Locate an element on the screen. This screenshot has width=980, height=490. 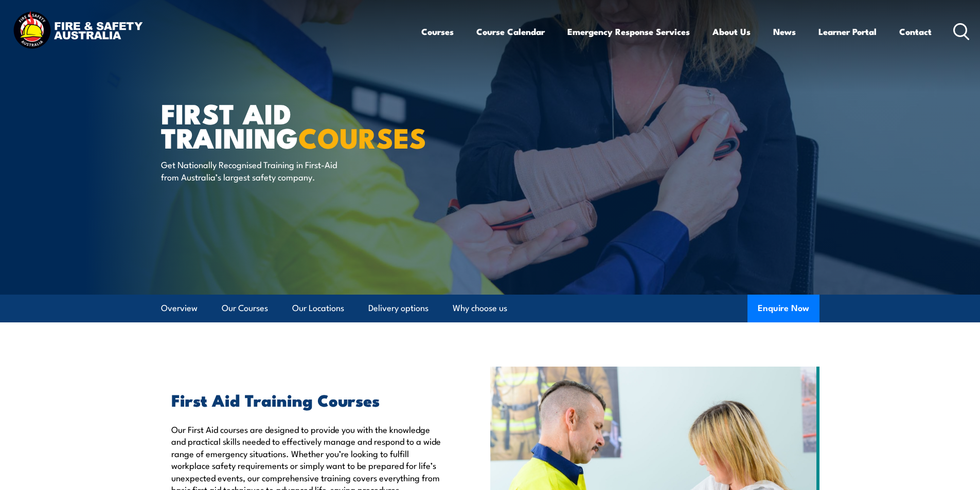
a: Emergency Response Services is located at coordinates (629, 31).